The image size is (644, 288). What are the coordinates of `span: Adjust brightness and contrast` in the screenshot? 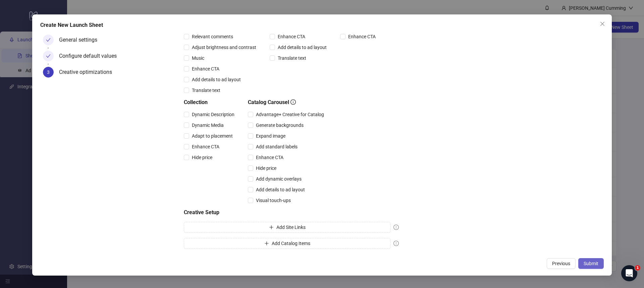 It's located at (224, 47).